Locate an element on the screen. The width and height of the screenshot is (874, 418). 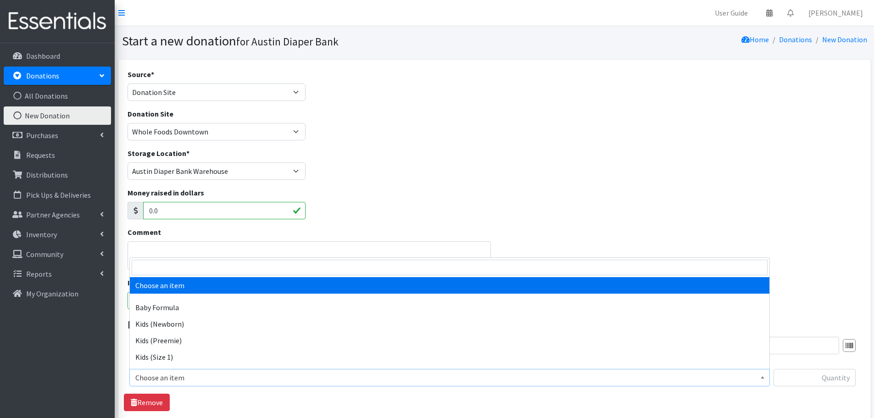
p: Donations is located at coordinates (43, 76).